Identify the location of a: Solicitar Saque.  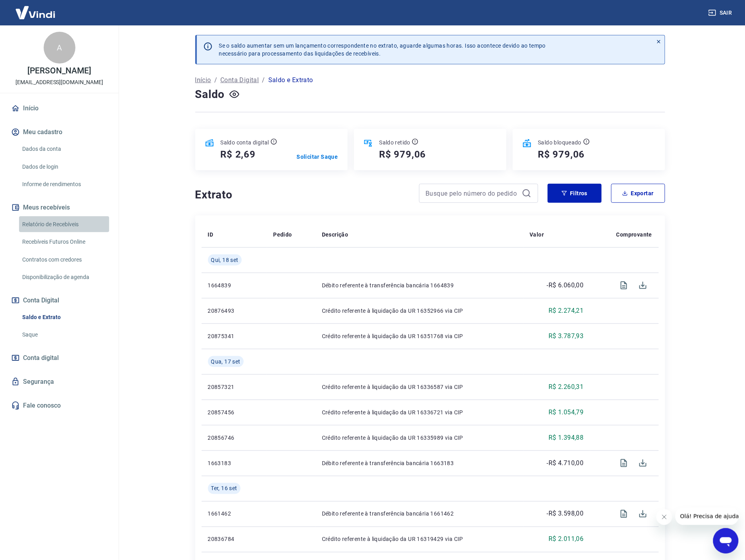
(317, 156).